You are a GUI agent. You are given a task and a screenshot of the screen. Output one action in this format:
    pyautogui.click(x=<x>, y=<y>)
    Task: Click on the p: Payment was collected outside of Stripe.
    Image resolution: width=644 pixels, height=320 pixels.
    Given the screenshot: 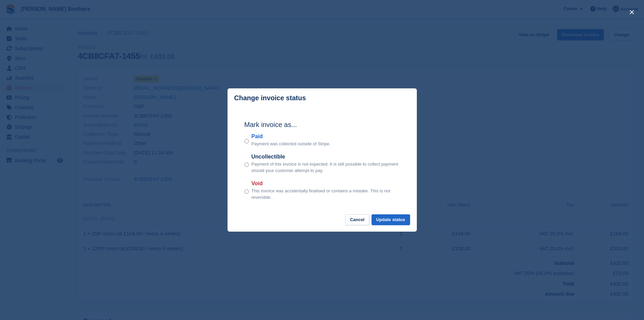 What is the action you would take?
    pyautogui.click(x=291, y=144)
    